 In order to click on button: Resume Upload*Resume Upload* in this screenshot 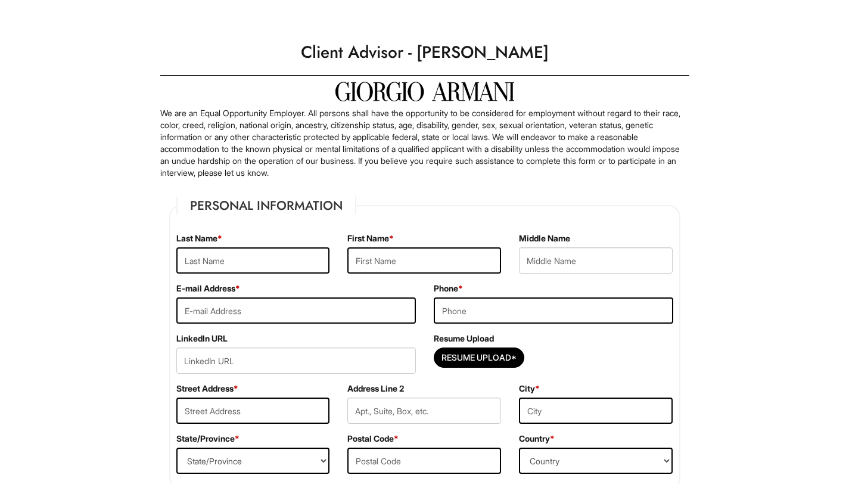, I will do `click(479, 357)`.